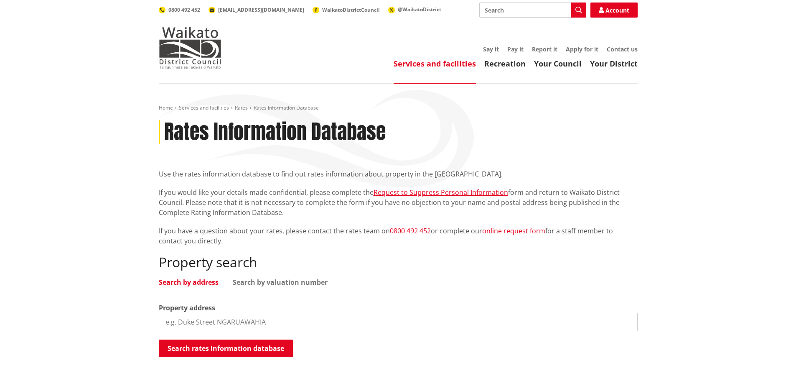 Image resolution: width=796 pixels, height=381 pixels. I want to click on img: Waikato District Council - Te Kaunihera aa Takiwaa o Waikato, so click(190, 48).